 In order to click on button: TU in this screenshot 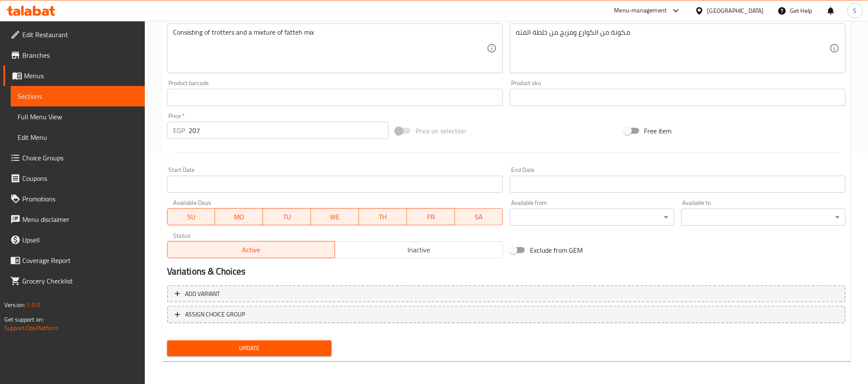, I will do `click(287, 217)`.